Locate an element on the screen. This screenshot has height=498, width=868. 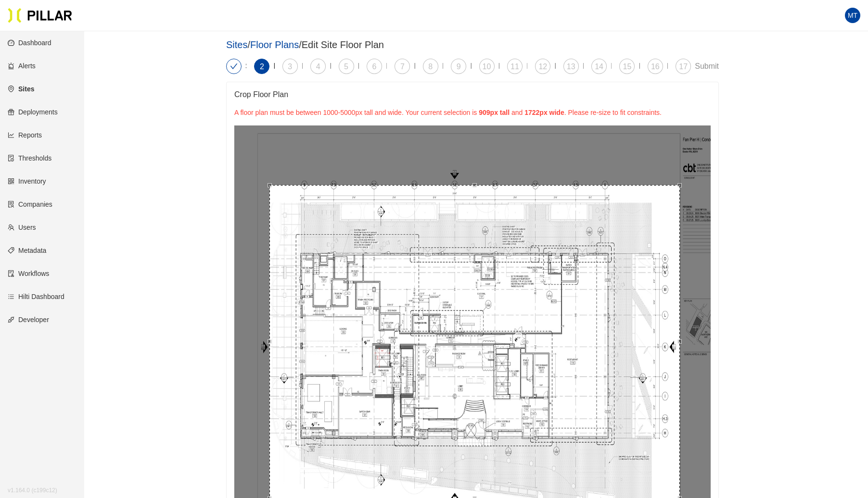
div: Floor 2 of 15 is located at coordinates (327, 66).